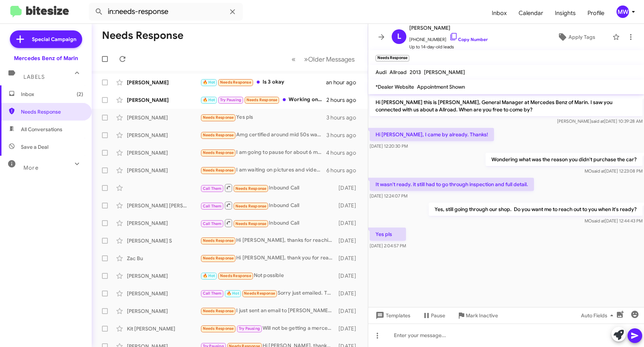 The image size is (644, 347). I want to click on span: Allroad, so click(398, 72).